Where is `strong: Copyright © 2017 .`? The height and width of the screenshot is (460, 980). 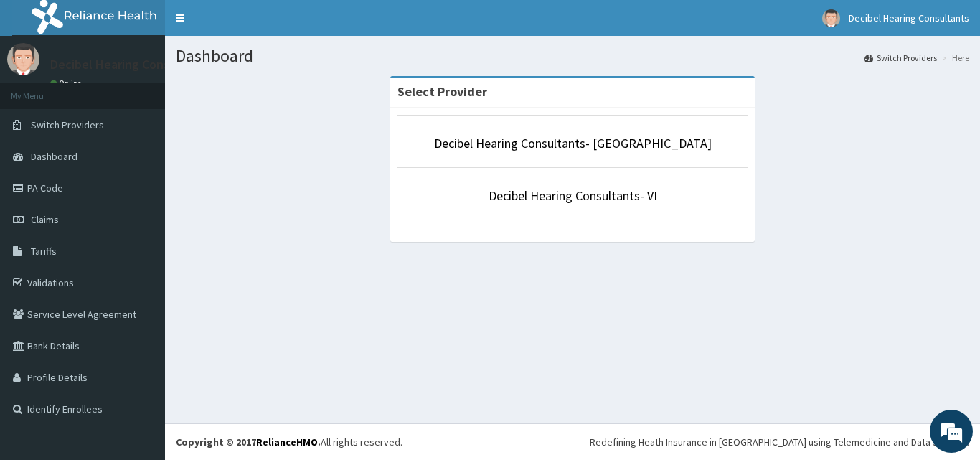 strong: Copyright © 2017 . is located at coordinates (248, 442).